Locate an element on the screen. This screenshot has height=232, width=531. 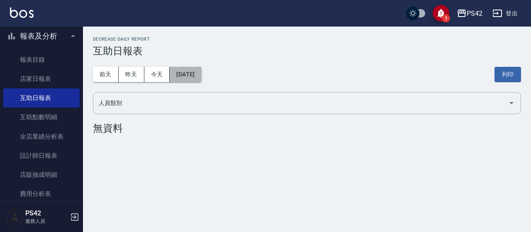
p: 服務人員 is located at coordinates (46, 221).